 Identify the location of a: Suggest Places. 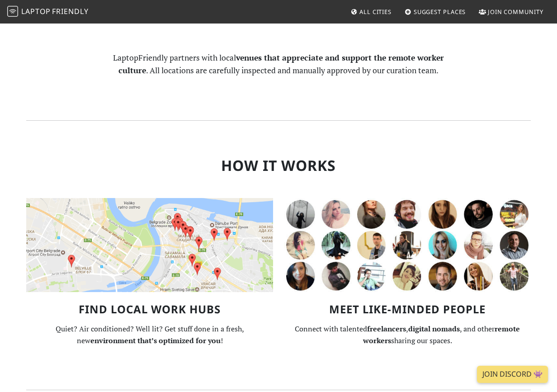
(435, 12).